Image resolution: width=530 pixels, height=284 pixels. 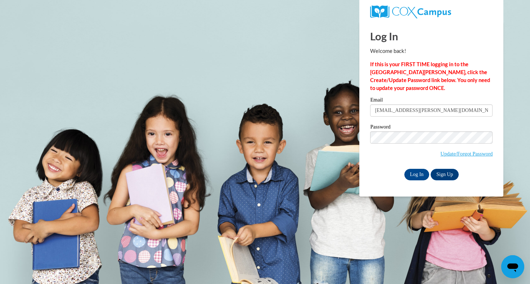 What do you see at coordinates (431, 12) in the screenshot?
I see `a: COX Campus` at bounding box center [431, 12].